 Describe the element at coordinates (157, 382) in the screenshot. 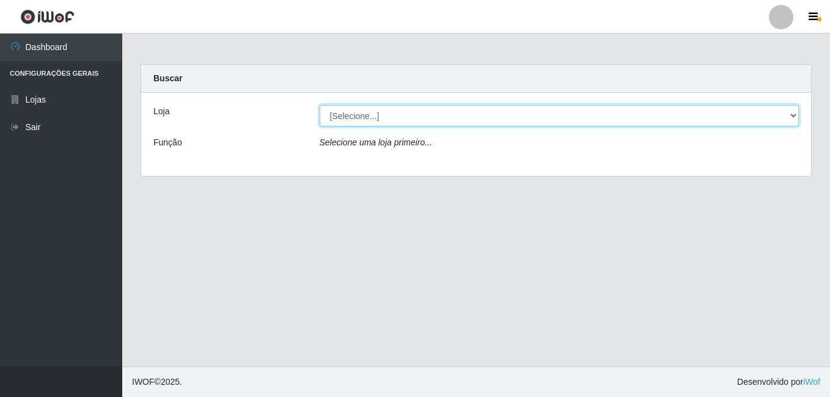

I see `span: © 2025 .` at that location.